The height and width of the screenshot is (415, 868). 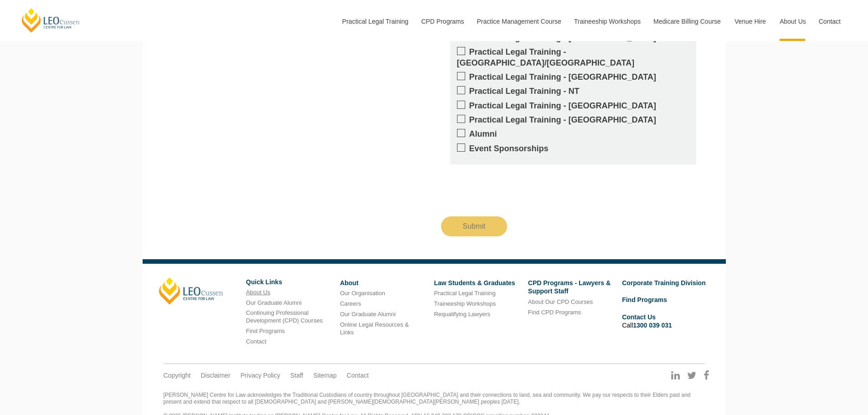 What do you see at coordinates (474, 283) in the screenshot?
I see `a: Law Students & Graduates` at bounding box center [474, 283].